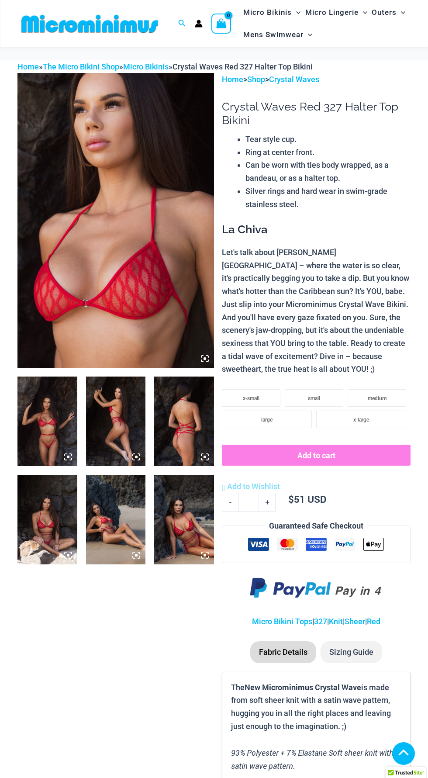 Image resolution: width=428 pixels, height=778 pixels. Describe the element at coordinates (199, 24) in the screenshot. I see `a: Account icon link` at that location.